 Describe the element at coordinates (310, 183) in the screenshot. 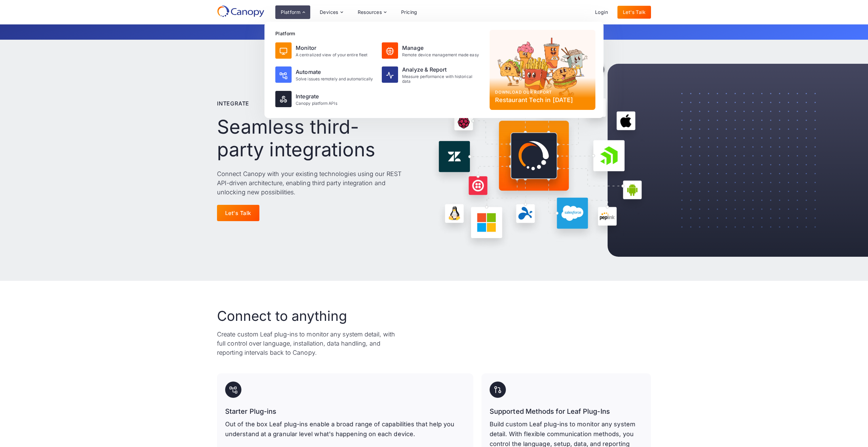

I see `p: Connect Canopy with your existing technologies using our REST API-driven architecture, enabling t...` at that location.